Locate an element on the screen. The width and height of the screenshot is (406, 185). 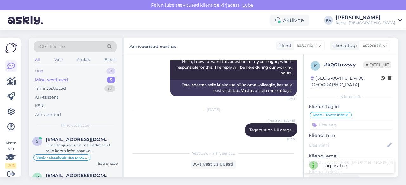
div: Kõik is located at coordinates (39, 106).